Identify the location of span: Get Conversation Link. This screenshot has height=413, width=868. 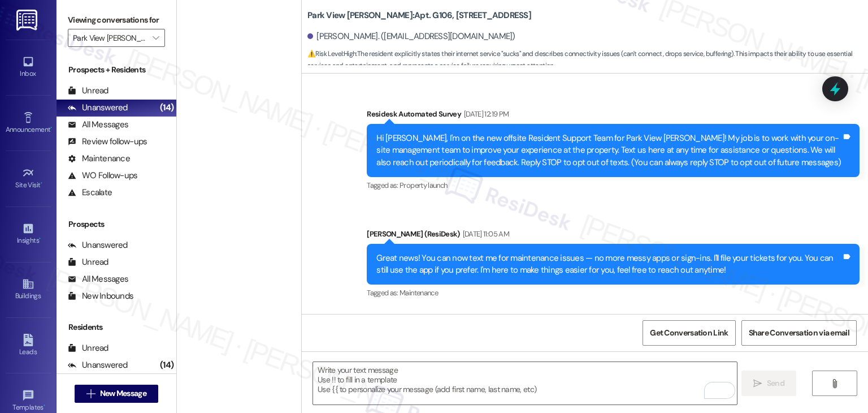
(689, 333).